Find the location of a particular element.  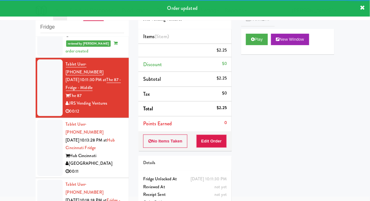

a: The 87 - Fridge - Middle is located at coordinates (93, 84).